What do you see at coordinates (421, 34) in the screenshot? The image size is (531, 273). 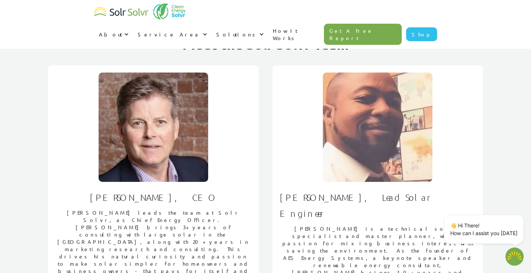 I see `a: Shop` at bounding box center [421, 34].